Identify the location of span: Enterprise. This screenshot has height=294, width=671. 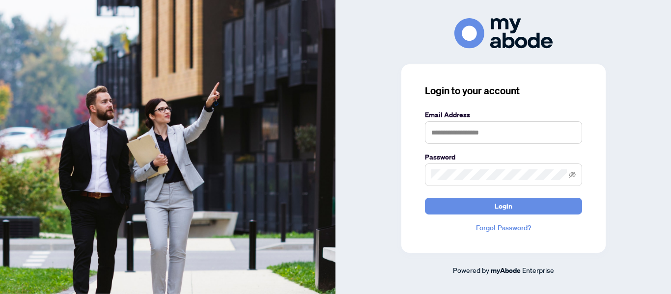
(538, 270).